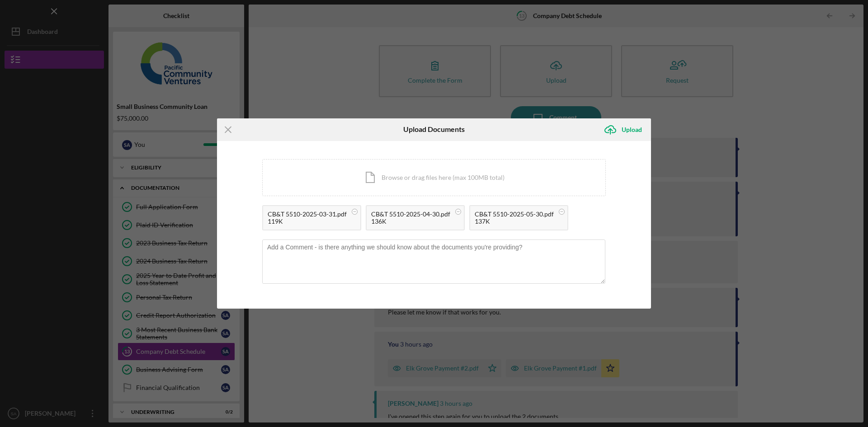 The image size is (868, 427). I want to click on h6: Upload Documents, so click(434, 129).